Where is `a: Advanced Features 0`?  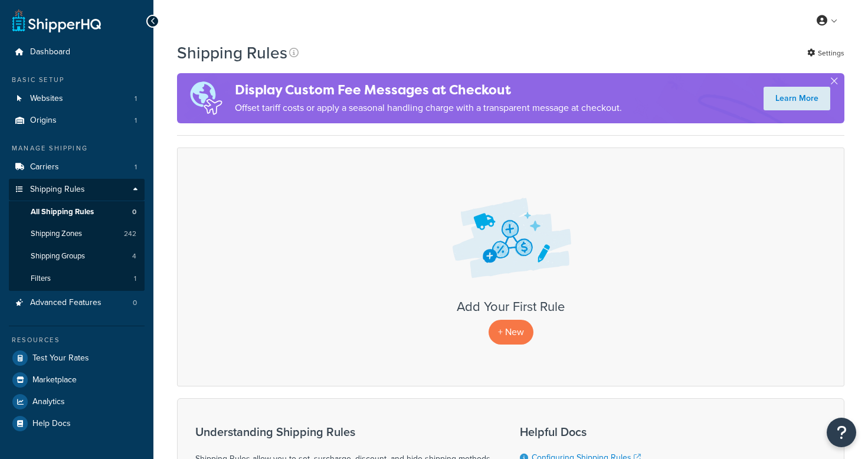
a: Advanced Features 0 is located at coordinates (77, 303).